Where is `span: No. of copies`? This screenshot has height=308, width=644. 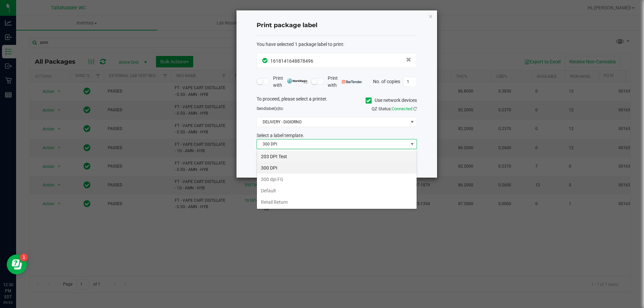
span: No. of copies is located at coordinates (386, 81).